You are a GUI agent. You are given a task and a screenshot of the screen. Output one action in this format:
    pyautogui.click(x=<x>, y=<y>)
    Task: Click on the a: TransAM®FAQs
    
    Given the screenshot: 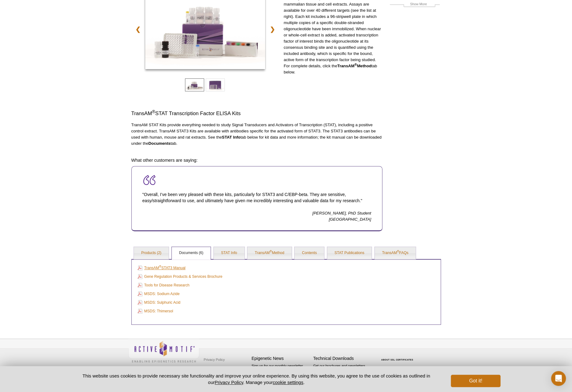 What is the action you would take?
    pyautogui.click(x=395, y=253)
    